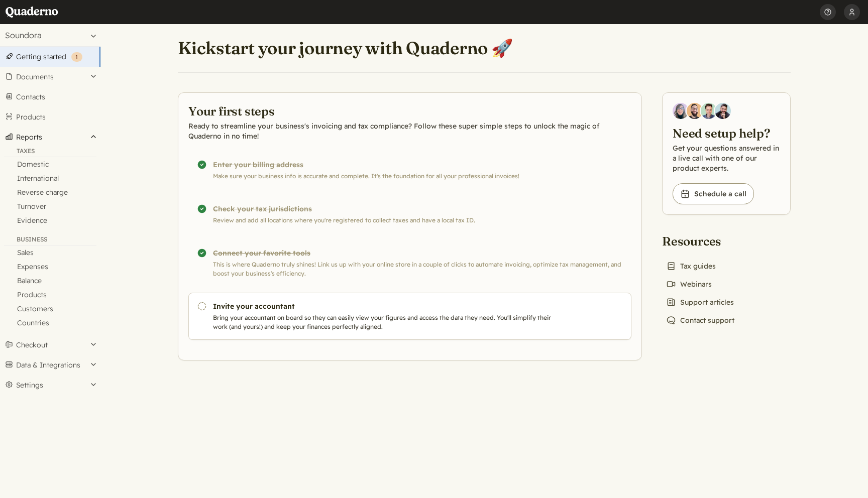 This screenshot has height=498, width=868. I want to click on p: Bring your accountant on board so they can easily view your figures and access the data they need..., so click(384, 322).